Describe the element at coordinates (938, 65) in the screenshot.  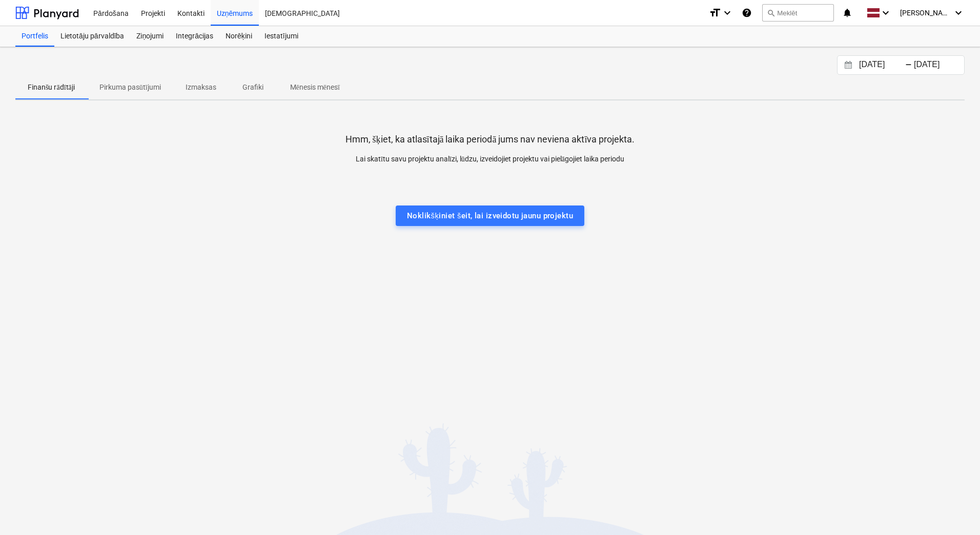
I see `input: Beigu datums` at that location.